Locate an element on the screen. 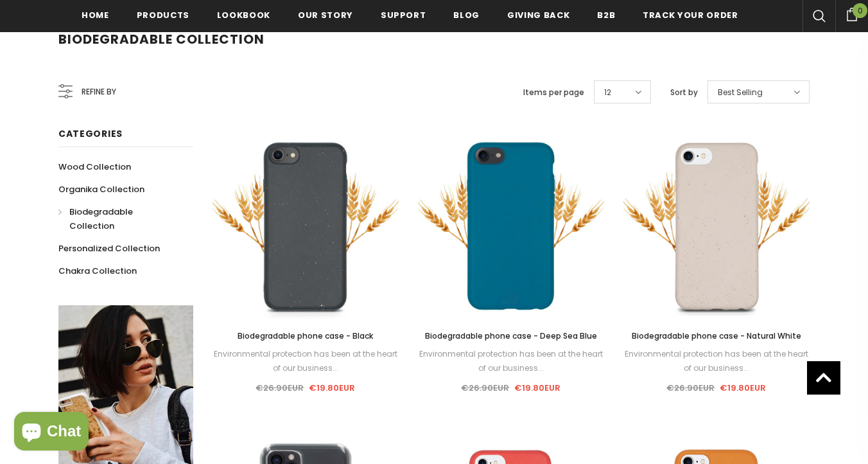 This screenshot has height=464, width=868. span: B2B is located at coordinates (607, 15).